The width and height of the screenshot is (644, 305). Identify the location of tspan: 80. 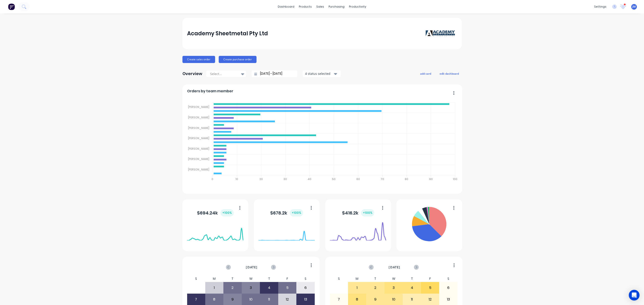
(407, 179).